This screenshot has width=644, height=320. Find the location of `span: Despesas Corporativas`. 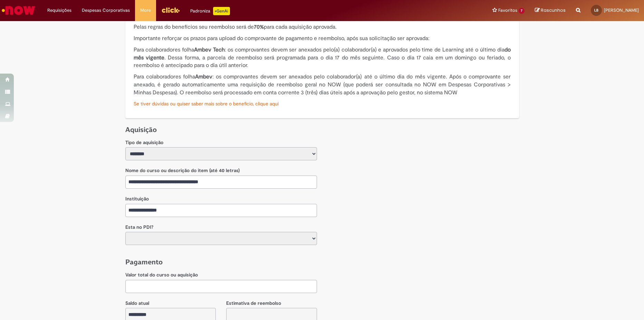

span: Despesas Corporativas is located at coordinates (106, 10).